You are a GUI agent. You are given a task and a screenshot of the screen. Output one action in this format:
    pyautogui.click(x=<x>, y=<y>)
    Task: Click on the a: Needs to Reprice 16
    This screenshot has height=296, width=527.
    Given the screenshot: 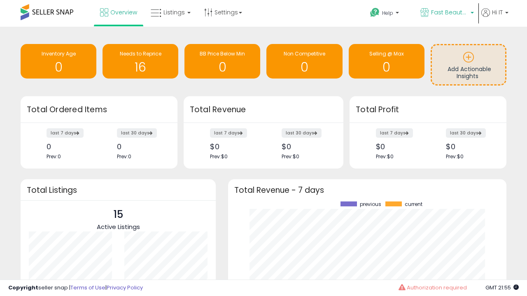 What is the action you would take?
    pyautogui.click(x=140, y=61)
    